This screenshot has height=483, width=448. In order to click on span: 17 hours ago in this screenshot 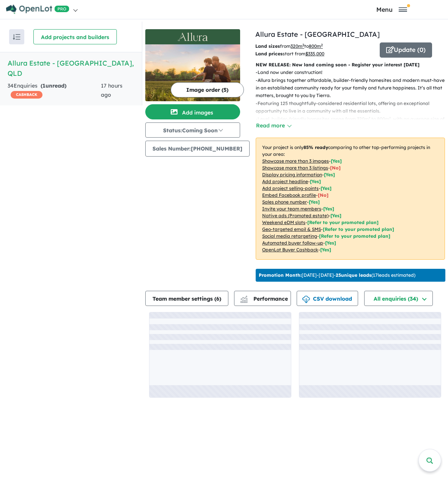, I will do `click(111, 90)`.